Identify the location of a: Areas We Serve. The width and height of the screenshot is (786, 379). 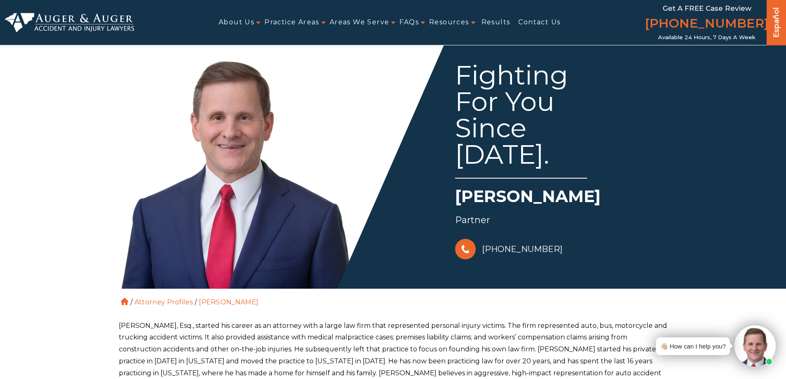
(360, 22).